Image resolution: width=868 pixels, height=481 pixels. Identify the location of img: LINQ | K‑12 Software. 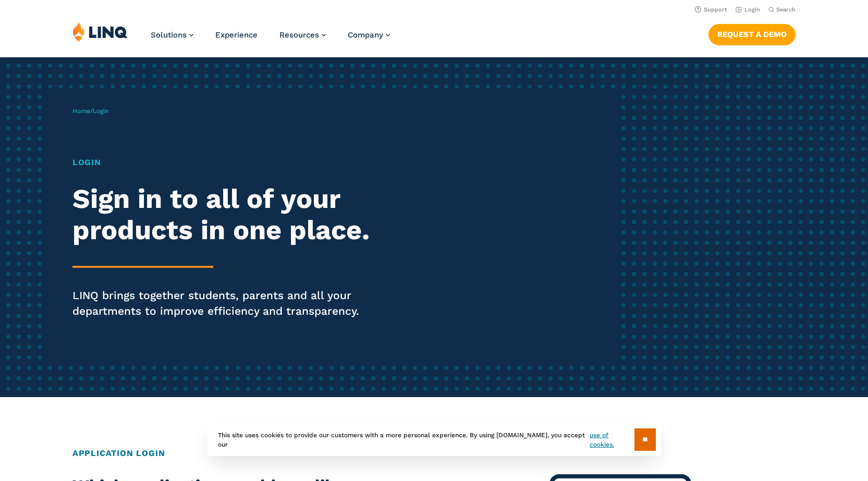
(100, 32).